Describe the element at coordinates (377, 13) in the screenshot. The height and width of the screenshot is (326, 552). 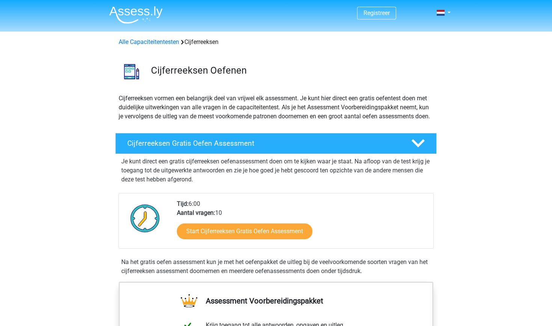
I see `a: Registreer` at that location.